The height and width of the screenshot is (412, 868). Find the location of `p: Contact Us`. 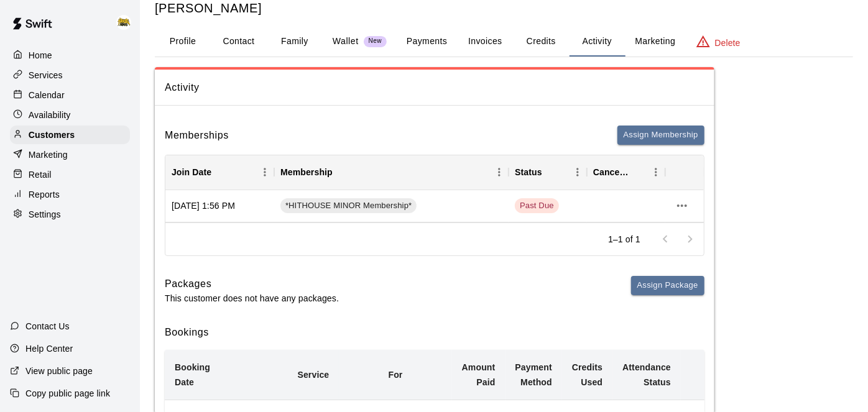

p: Contact Us is located at coordinates (47, 326).